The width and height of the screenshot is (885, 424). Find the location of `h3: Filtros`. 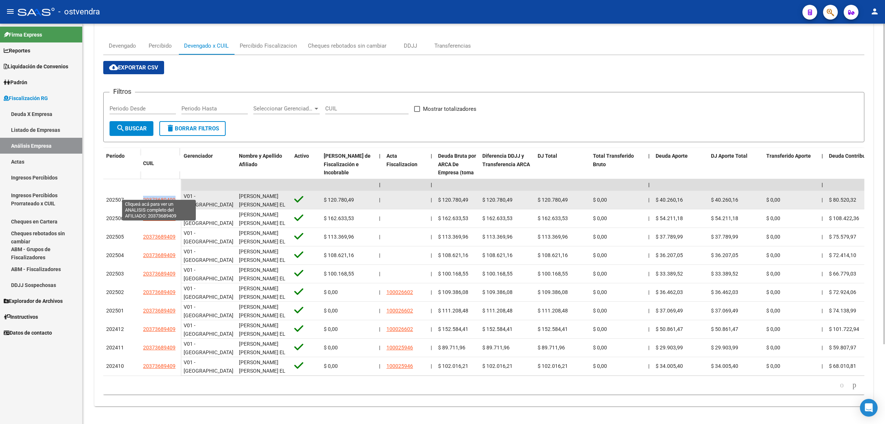

h3: Filtros is located at coordinates (122, 91).